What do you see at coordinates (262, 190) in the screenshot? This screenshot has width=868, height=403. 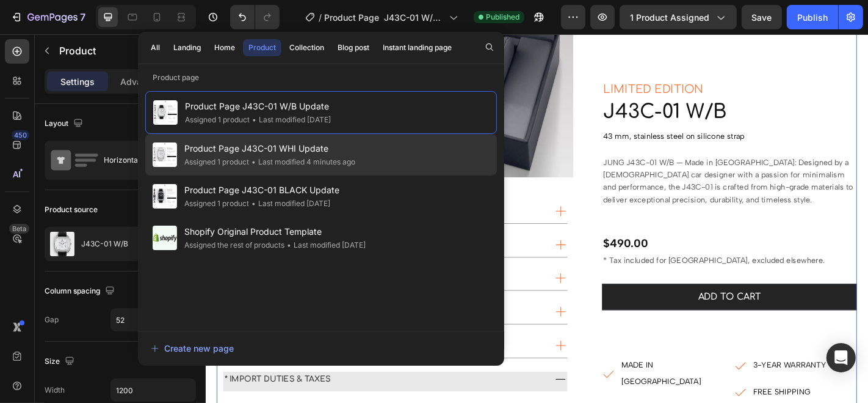 I see `span: Product Page J43C-01 BLACK Update` at bounding box center [262, 190].